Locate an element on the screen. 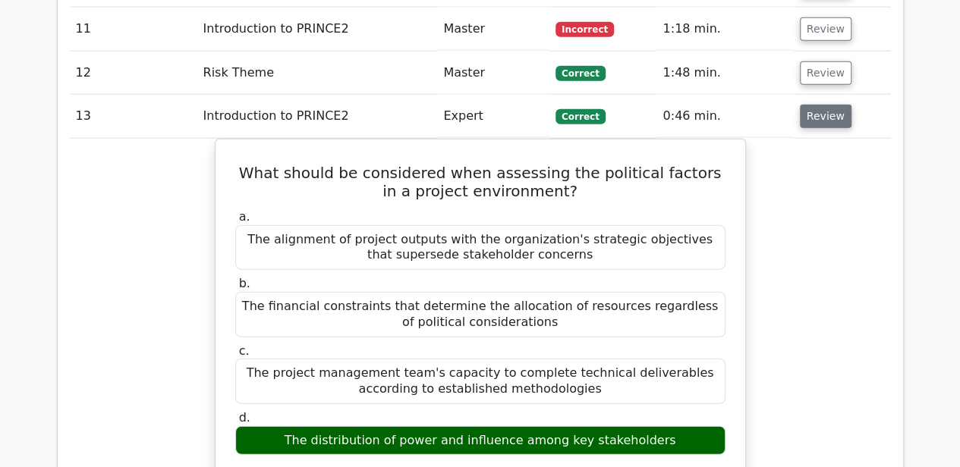  td: Risk Theme is located at coordinates (316, 73).